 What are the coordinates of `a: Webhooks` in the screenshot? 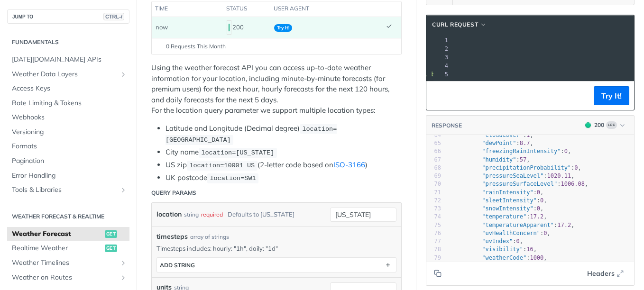 It's located at (68, 118).